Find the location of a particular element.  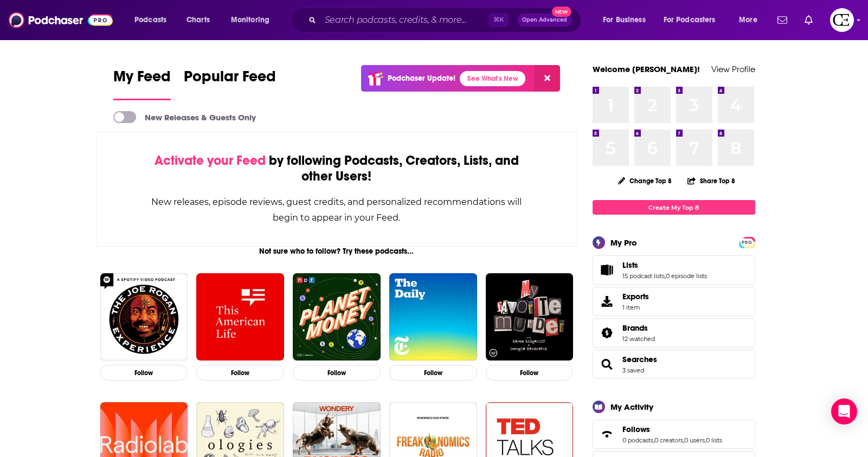

a: View Profile is located at coordinates (733, 69).